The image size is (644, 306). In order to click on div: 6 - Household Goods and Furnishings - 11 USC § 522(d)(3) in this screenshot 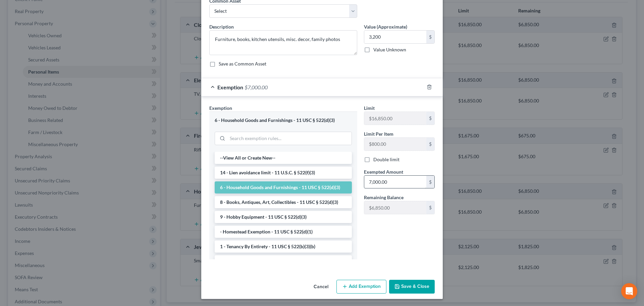, I will do `click(283, 120)`.